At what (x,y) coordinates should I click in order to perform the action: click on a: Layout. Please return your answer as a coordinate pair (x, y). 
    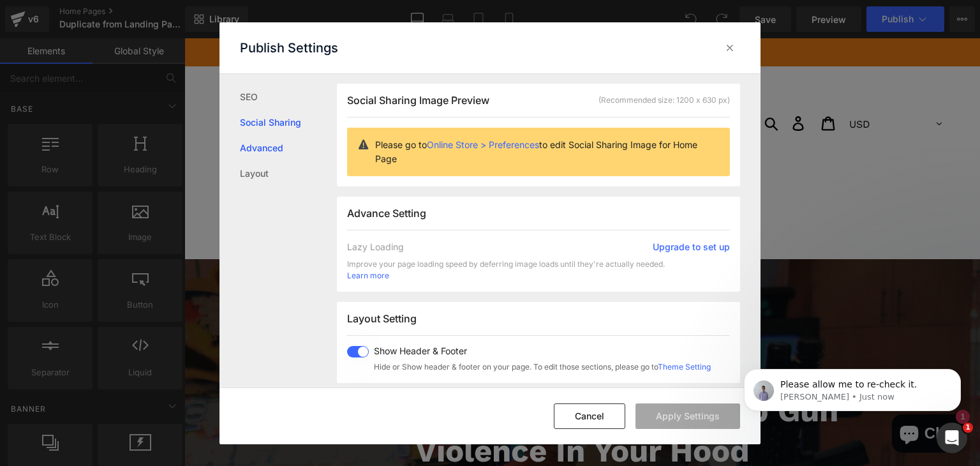
    Looking at the image, I should click on (289, 174).